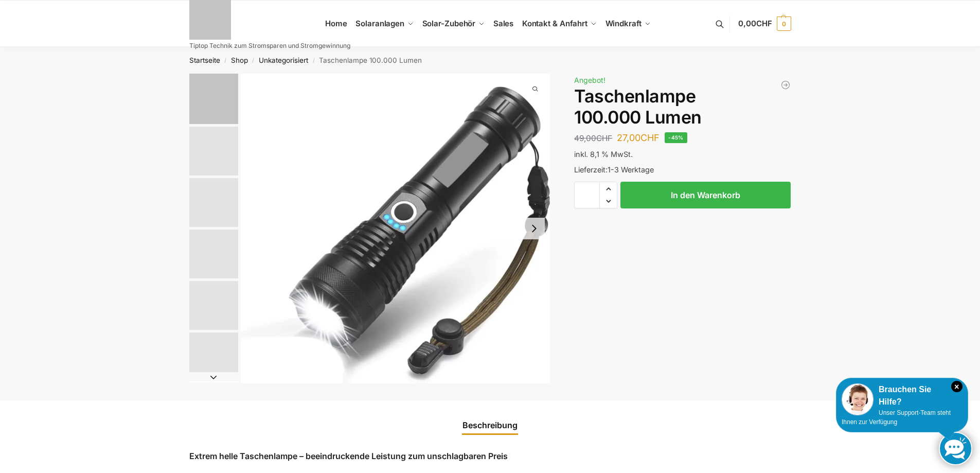 The height and width of the screenshot is (473, 980). I want to click on strong: Extrem helle Taschenlampe – beeindruckende Leistung zum unschlagbaren Preis, so click(348, 456).